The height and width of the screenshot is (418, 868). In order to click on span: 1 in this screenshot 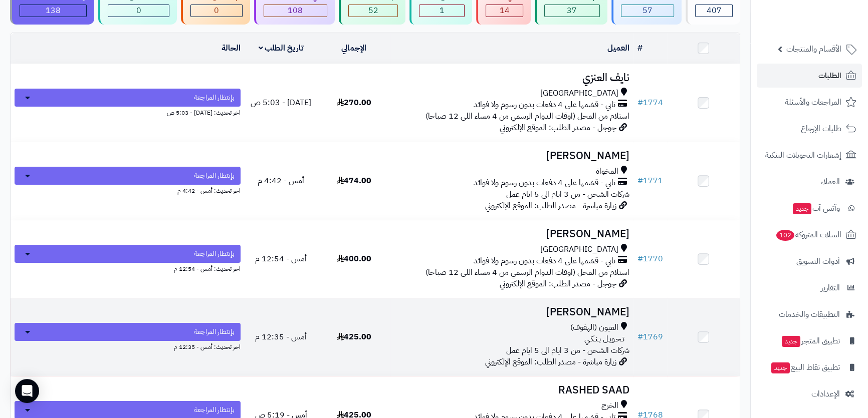, I will do `click(442, 11)`.